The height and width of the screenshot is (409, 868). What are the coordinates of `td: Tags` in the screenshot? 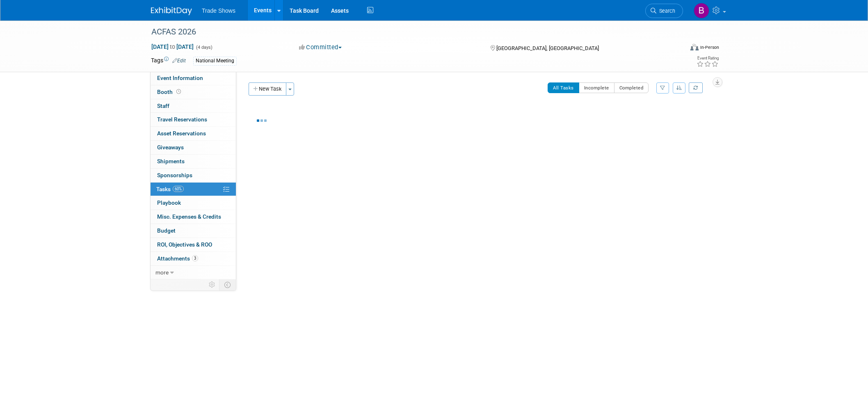 It's located at (168, 61).